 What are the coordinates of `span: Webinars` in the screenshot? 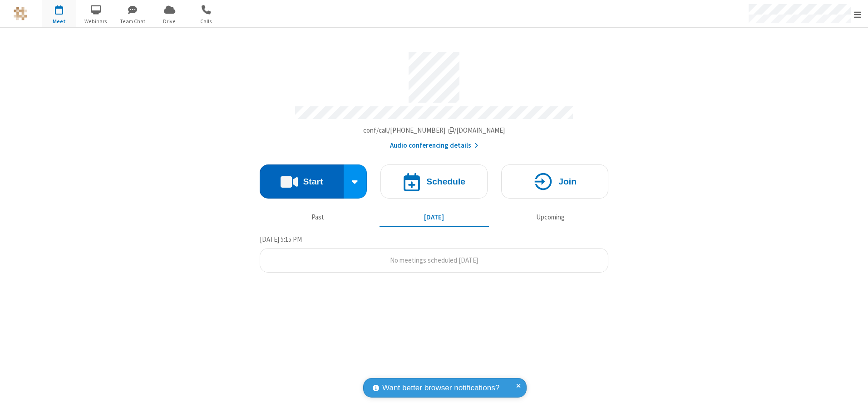 It's located at (96, 22).